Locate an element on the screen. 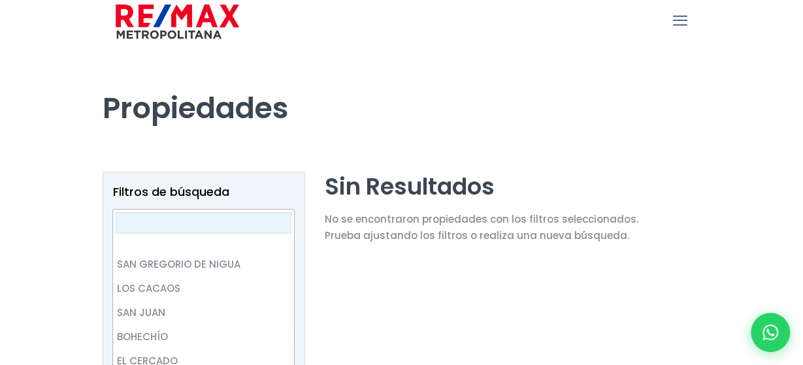 The width and height of the screenshot is (803, 365). label: Comprar is located at coordinates (204, 216).